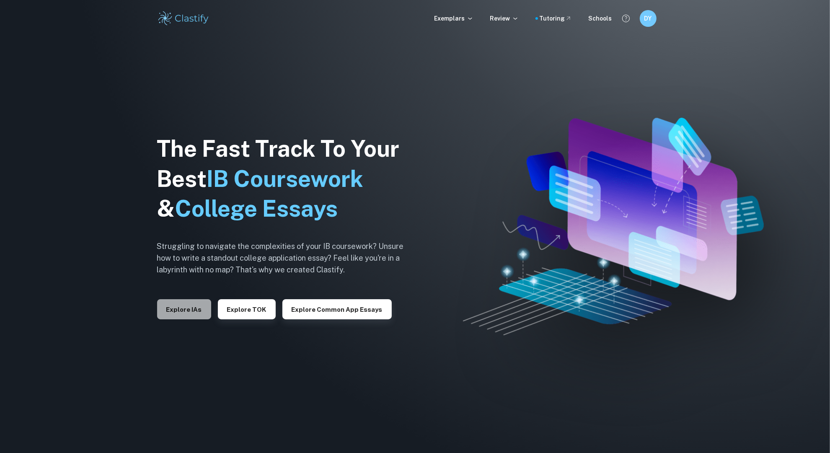 Image resolution: width=830 pixels, height=453 pixels. I want to click on p: Review, so click(505, 18).